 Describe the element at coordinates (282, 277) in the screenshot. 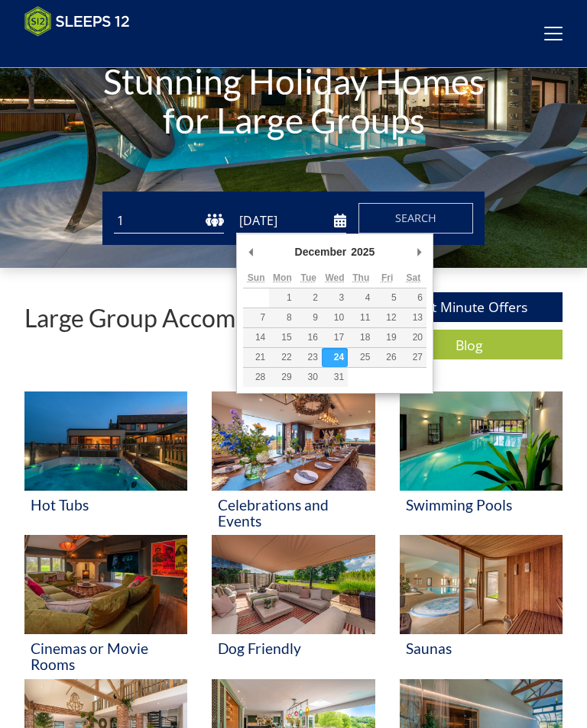

I see `abbr: Monday` at that location.